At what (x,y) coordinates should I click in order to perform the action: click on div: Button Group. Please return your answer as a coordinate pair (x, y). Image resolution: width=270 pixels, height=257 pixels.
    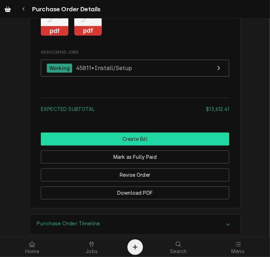
    Looking at the image, I should click on (135, 166).